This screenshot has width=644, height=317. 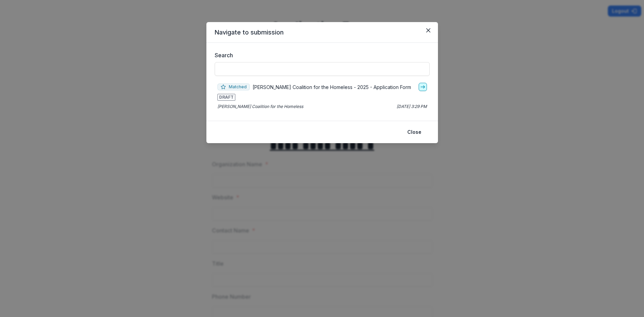 I want to click on label: Search, so click(x=320, y=55).